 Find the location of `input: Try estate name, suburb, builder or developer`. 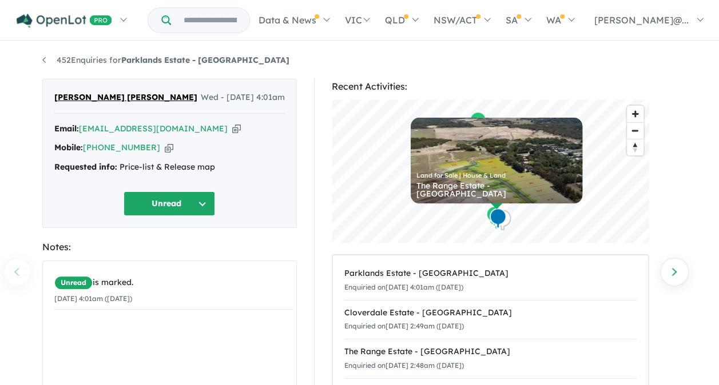

input: Try estate name, suburb, builder or developer is located at coordinates (210, 20).